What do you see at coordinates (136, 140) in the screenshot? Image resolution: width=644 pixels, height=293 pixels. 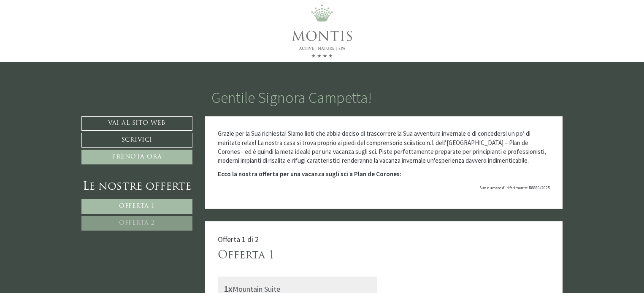 I see `a: Scrivici` at bounding box center [136, 140].